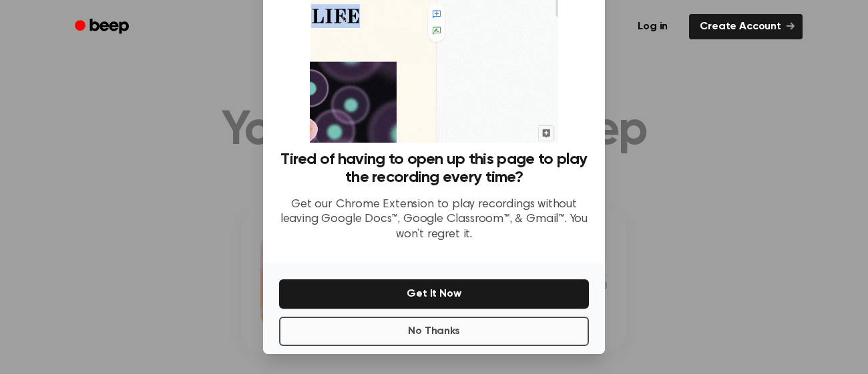 This screenshot has height=374, width=868. What do you see at coordinates (653, 26) in the screenshot?
I see `a: Log in` at bounding box center [653, 26].